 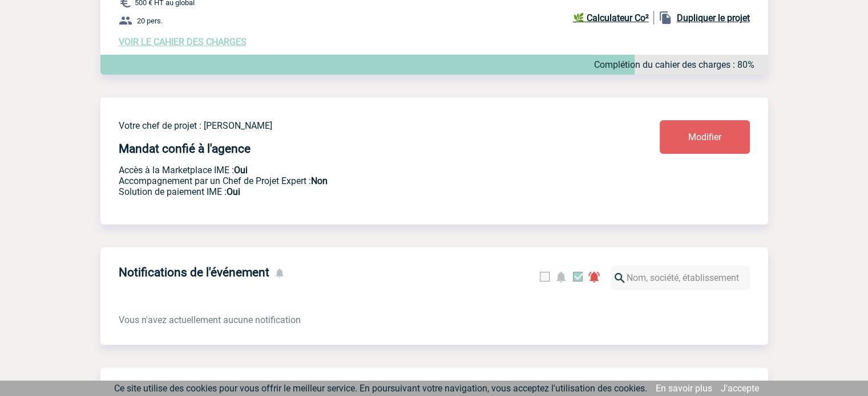 What do you see at coordinates (355, 170) in the screenshot?
I see `p: Accès à la Marketplace IME :` at bounding box center [355, 170].